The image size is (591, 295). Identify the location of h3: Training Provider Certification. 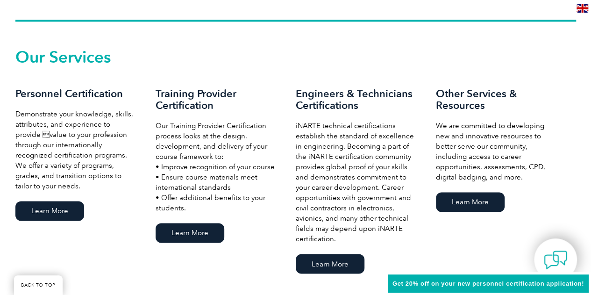
(216, 100).